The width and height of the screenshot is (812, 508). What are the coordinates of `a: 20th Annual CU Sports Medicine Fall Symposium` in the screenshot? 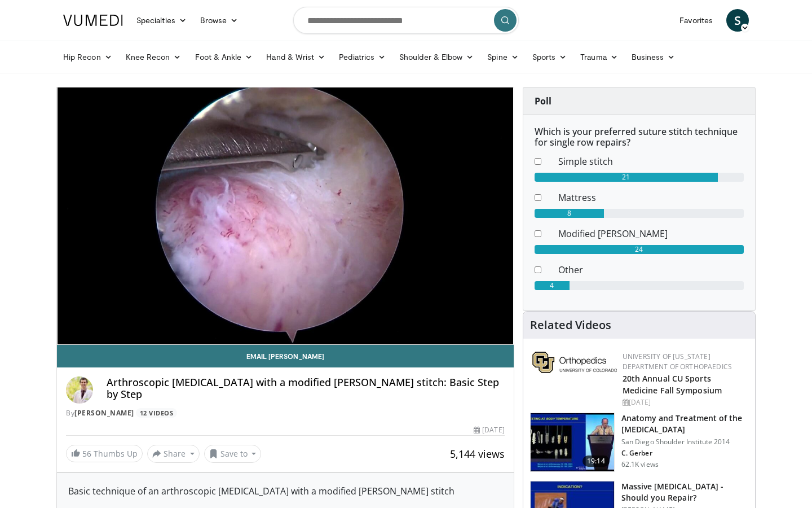 It's located at (672, 384).